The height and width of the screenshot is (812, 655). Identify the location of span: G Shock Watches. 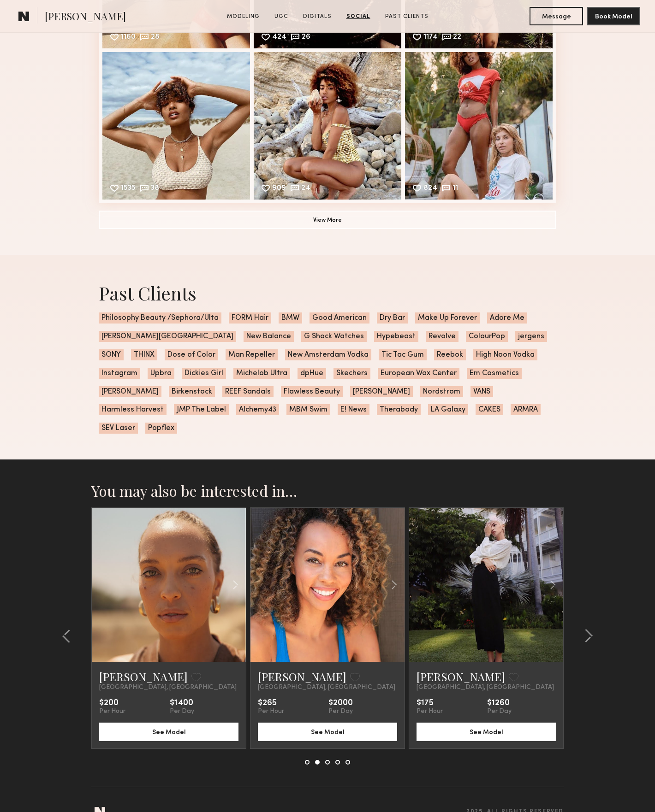
(334, 336).